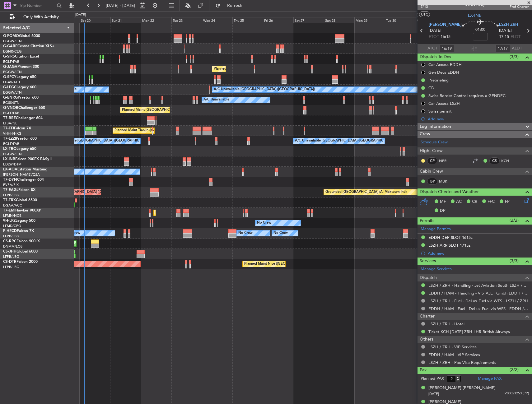 The width and height of the screenshot is (532, 404). Describe the element at coordinates (490, 379) in the screenshot. I see `a: Manage PAX` at that location.